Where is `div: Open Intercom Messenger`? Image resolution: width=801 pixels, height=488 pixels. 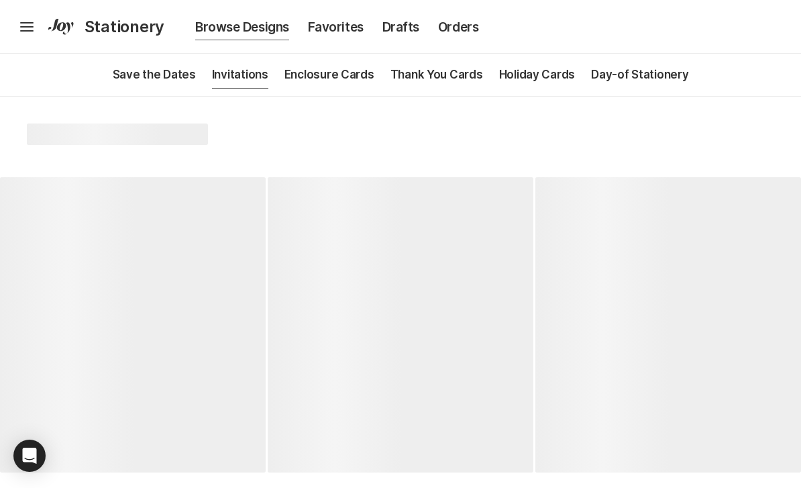
div: Open Intercom Messenger is located at coordinates (30, 455).